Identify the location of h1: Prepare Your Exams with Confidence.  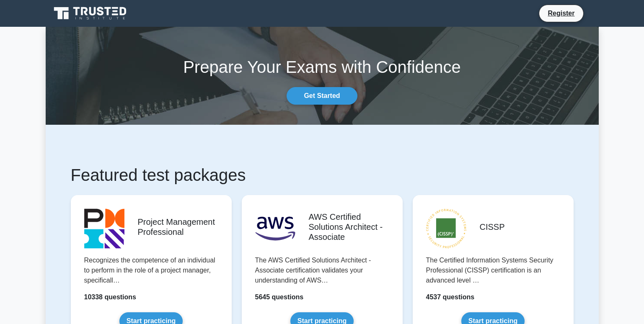
(322, 67).